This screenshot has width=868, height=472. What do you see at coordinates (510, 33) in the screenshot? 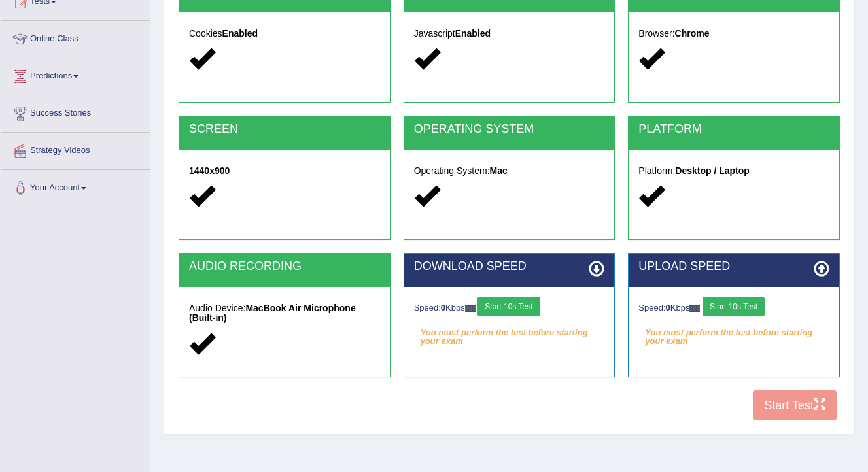
I see `h5: Javascript` at bounding box center [510, 33].